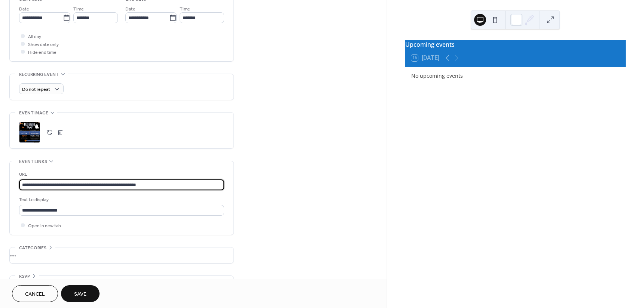 Image resolution: width=644 pixels, height=308 pixels. I want to click on span: Hide end time, so click(43, 53).